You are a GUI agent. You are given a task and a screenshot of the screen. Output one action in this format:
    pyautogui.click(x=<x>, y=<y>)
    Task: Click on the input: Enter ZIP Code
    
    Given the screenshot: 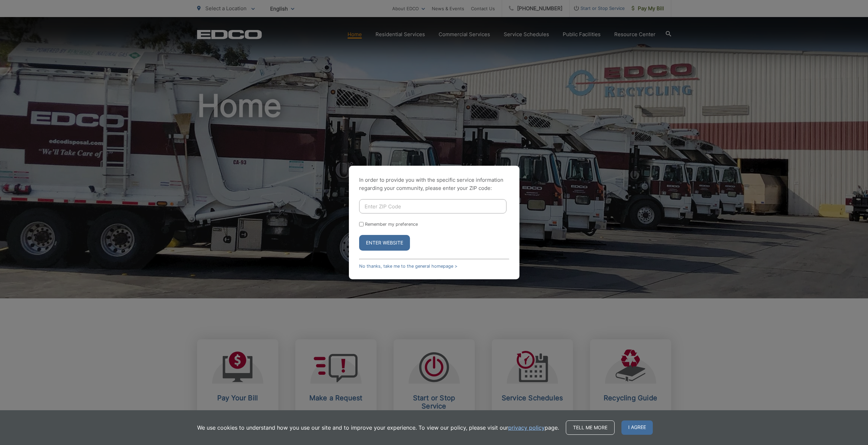 What is the action you would take?
    pyautogui.click(x=433, y=207)
    